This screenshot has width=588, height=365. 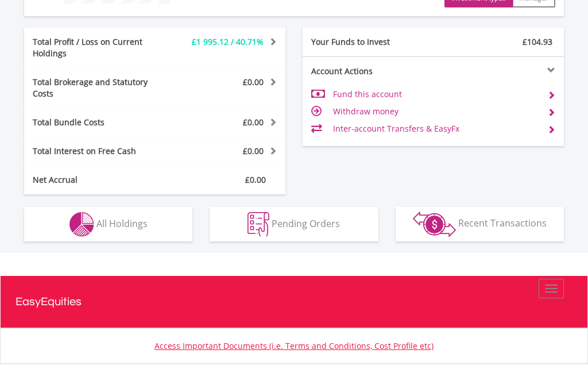 I want to click on div: EasyEquities, so click(x=294, y=302).